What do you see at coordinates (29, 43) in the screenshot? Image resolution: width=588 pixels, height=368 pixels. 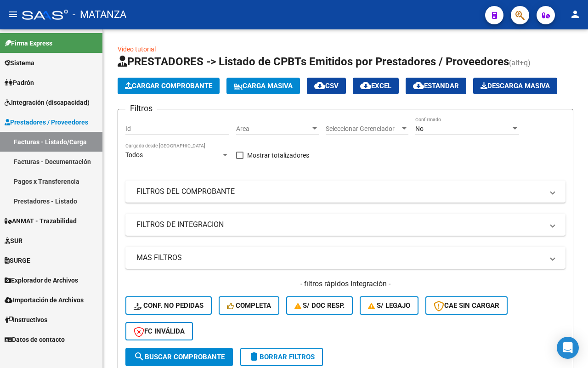 I see `span: Firma Express` at bounding box center [29, 43].